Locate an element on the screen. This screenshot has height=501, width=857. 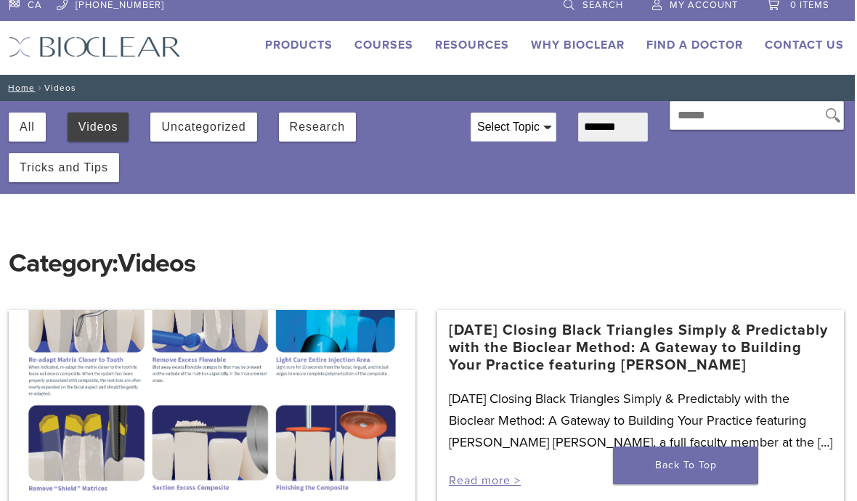
a: Find A Doctor is located at coordinates (694, 45).